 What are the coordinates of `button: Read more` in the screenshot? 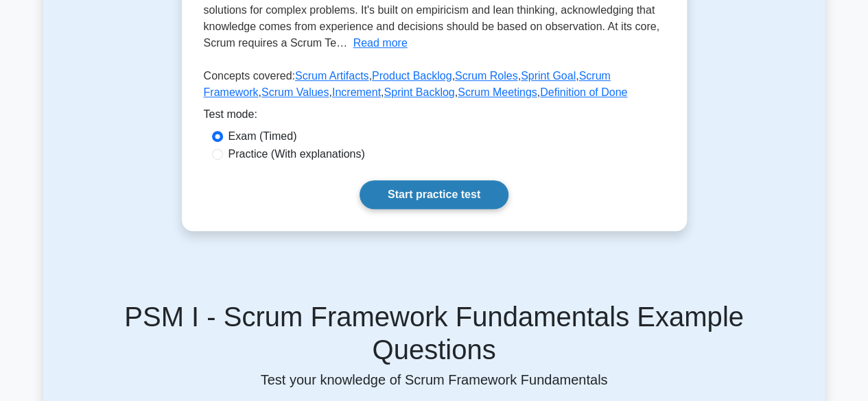 It's located at (381, 43).